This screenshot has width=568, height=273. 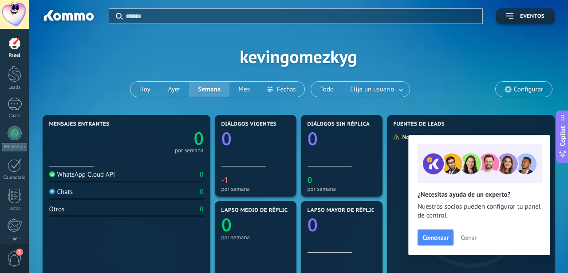 What do you see at coordinates (342, 210) in the screenshot?
I see `span: Lapso mayor de réplica` at bounding box center [342, 210].